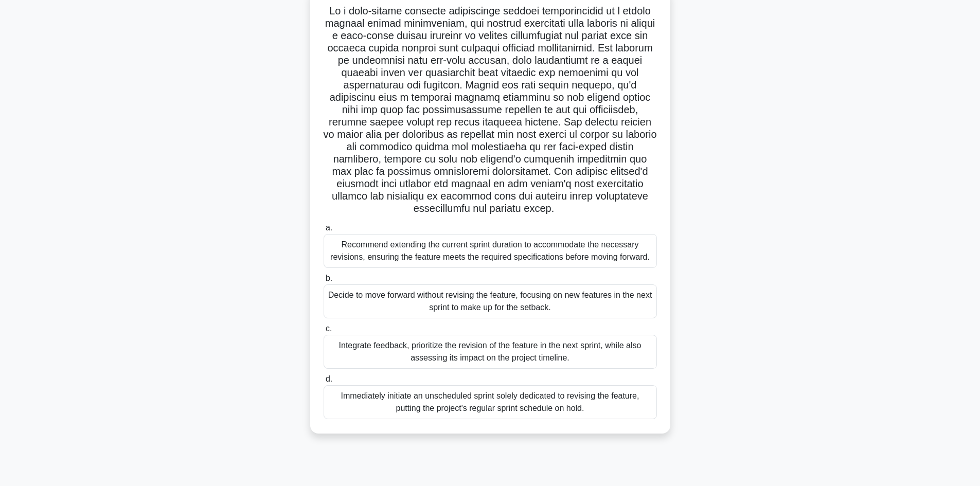  What do you see at coordinates (328, 228) in the screenshot?
I see `span: a.` at bounding box center [328, 228].